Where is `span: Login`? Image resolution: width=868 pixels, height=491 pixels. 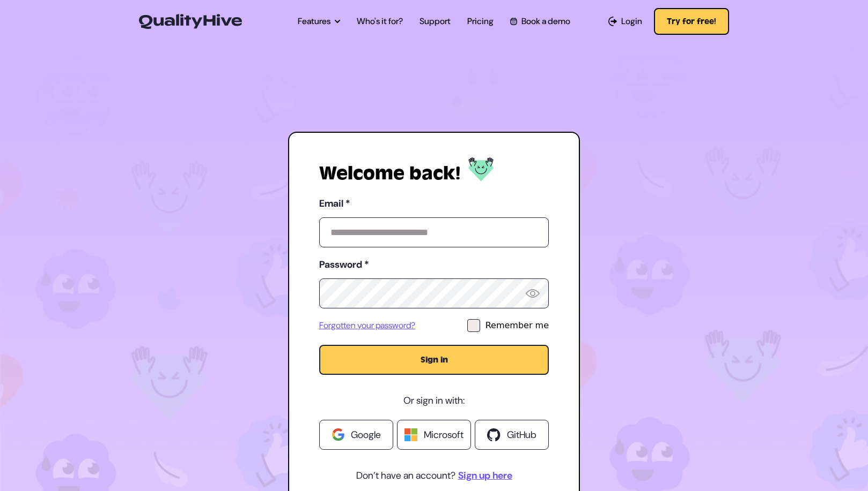 span: Login is located at coordinates (631, 22).